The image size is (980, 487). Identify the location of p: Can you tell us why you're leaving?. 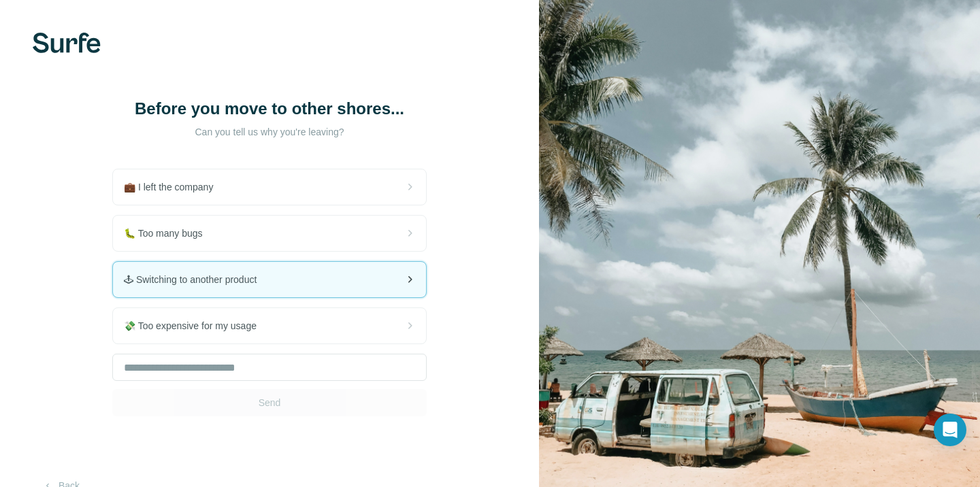
(270, 132).